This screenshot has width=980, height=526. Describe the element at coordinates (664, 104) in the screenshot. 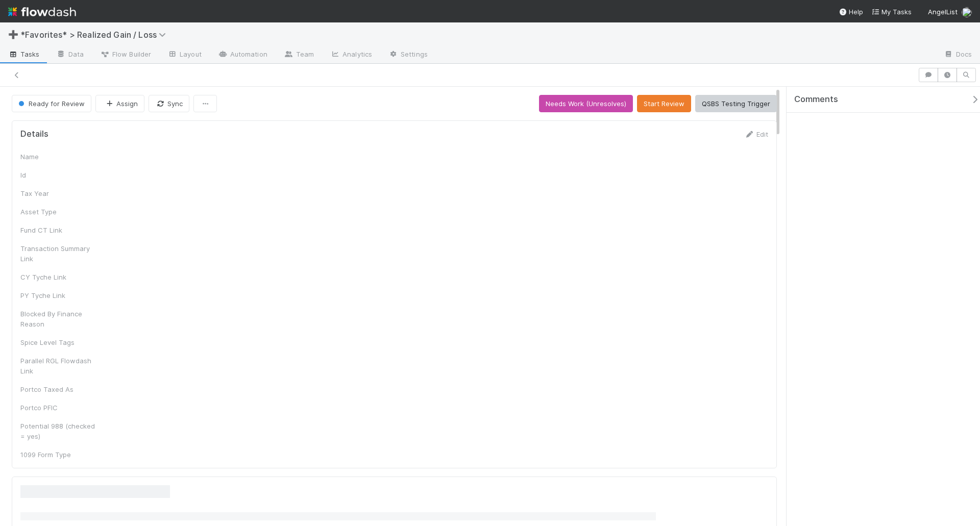

I see `button: Start Review` at that location.